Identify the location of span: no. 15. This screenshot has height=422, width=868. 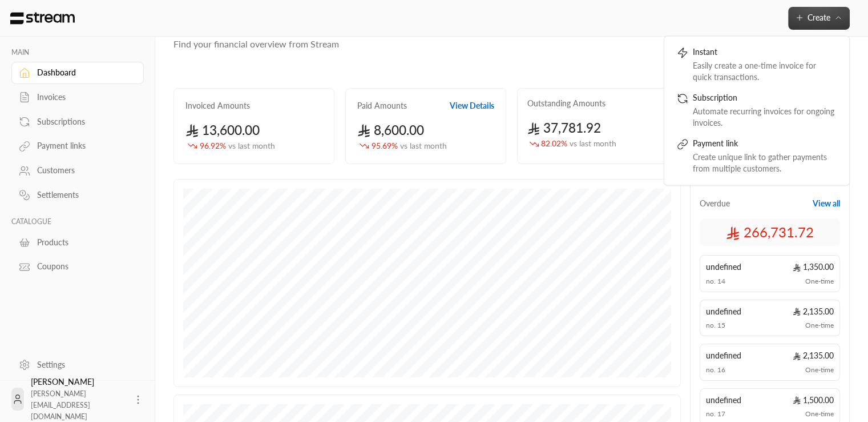
(716, 325).